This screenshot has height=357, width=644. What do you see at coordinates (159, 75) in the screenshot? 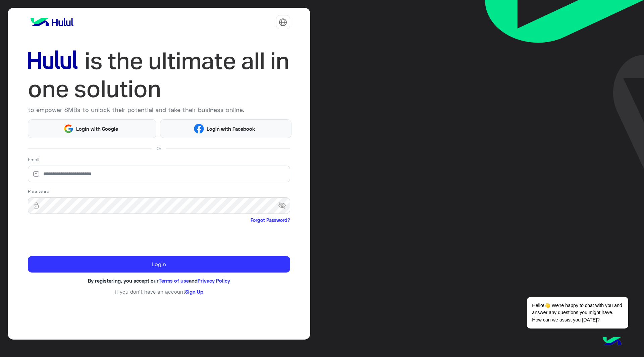
I see `img: hululLoginTitle_EN.svg` at bounding box center [159, 75].